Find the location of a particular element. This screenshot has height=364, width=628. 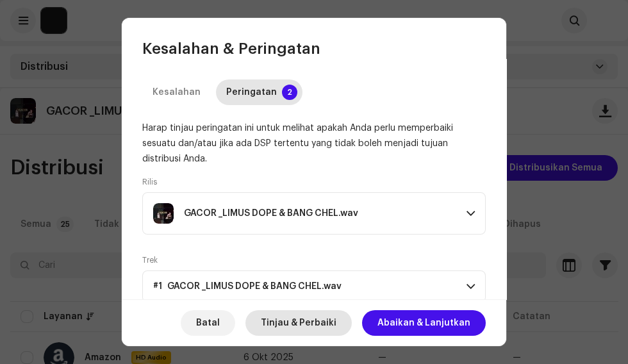

span: Tinjau & Perbaiki is located at coordinates (299, 323).